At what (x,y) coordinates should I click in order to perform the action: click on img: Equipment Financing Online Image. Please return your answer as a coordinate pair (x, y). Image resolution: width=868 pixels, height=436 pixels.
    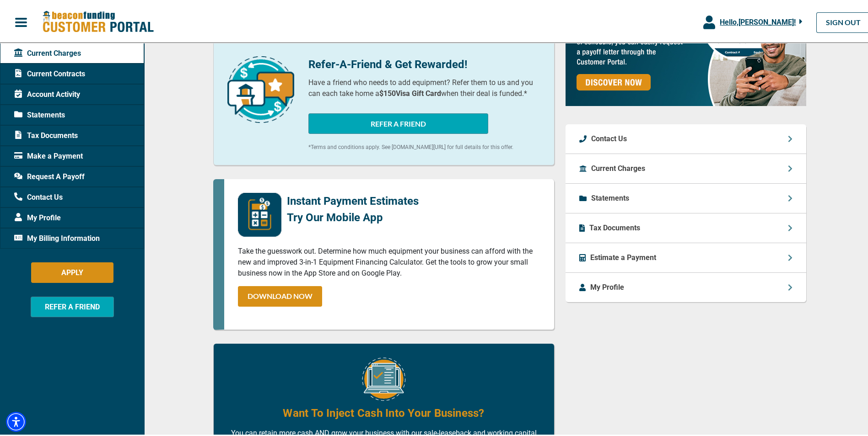
    Looking at the image, I should click on (383, 377).